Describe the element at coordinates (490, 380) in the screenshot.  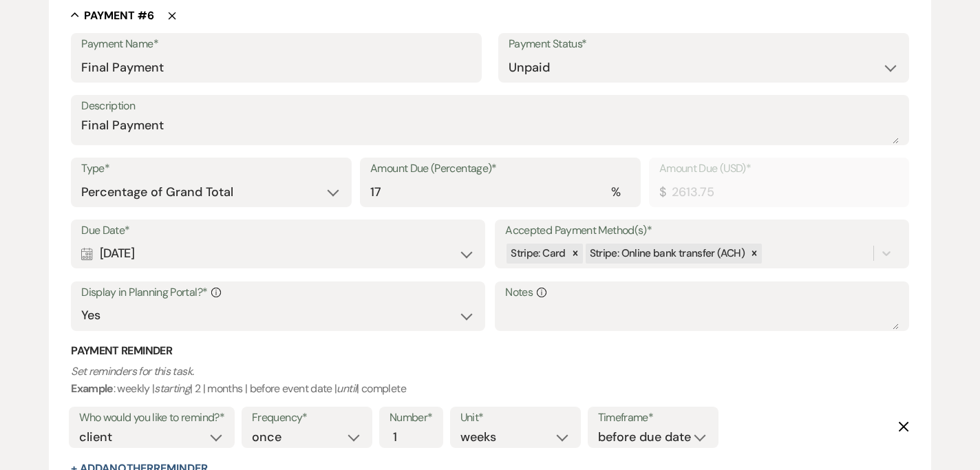
I see `p: : weekly | | 2 | months | before event date | | complete` at that location.